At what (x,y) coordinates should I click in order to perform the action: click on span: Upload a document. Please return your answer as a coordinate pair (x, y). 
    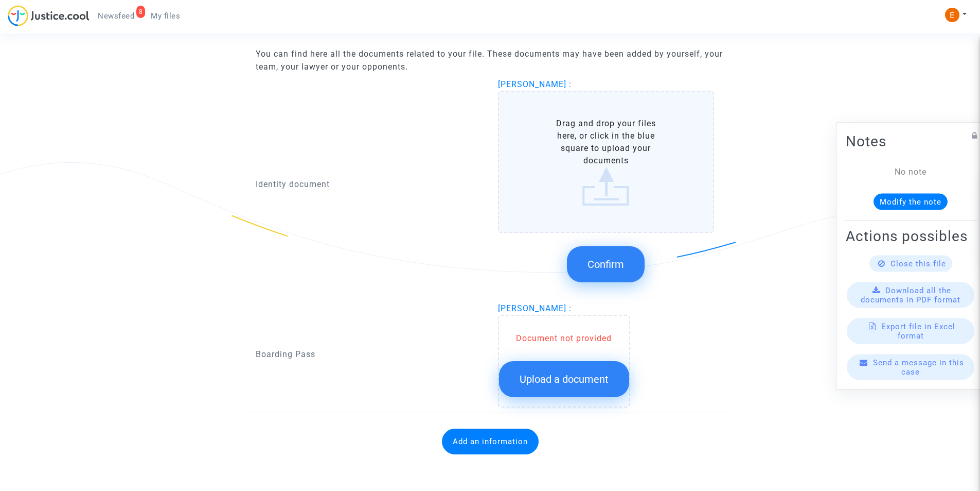
    Looking at the image, I should click on (564, 379).